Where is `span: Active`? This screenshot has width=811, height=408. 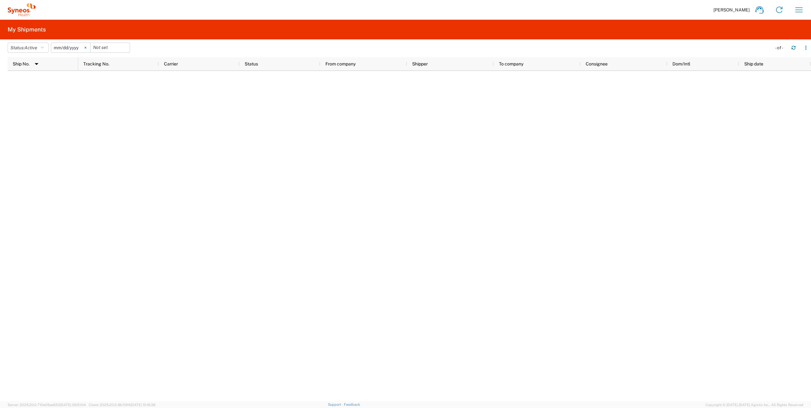
span: Active is located at coordinates (31, 48).